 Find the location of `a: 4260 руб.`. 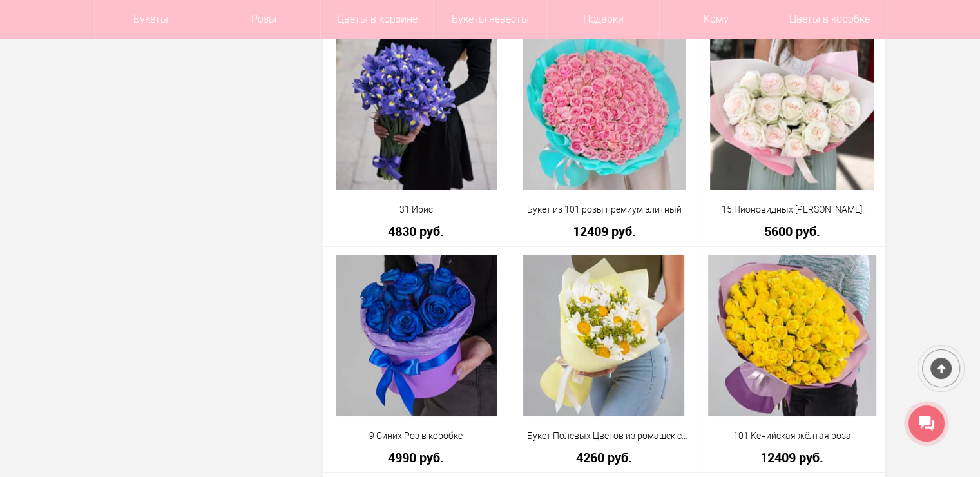

a: 4260 руб. is located at coordinates (604, 457).